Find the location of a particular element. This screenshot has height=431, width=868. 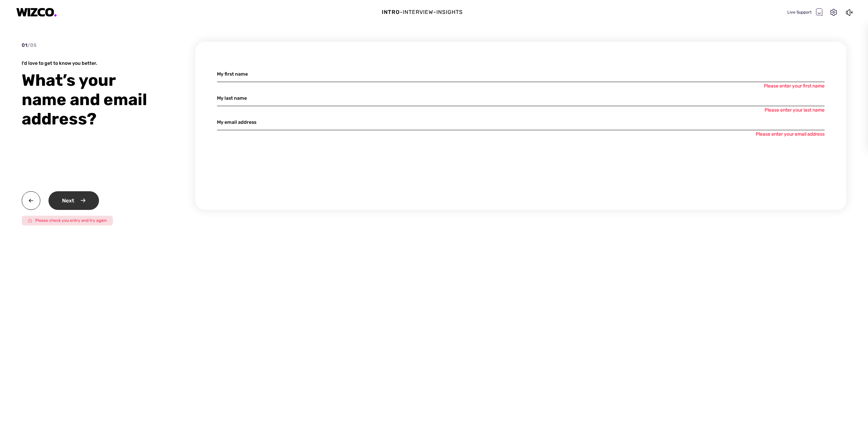

div: Next is located at coordinates (74, 200).